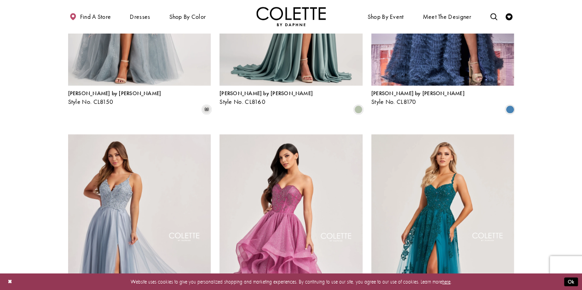 The width and height of the screenshot is (582, 290). What do you see at coordinates (242, 102) in the screenshot?
I see `span: Style No. CL8160` at bounding box center [242, 102].